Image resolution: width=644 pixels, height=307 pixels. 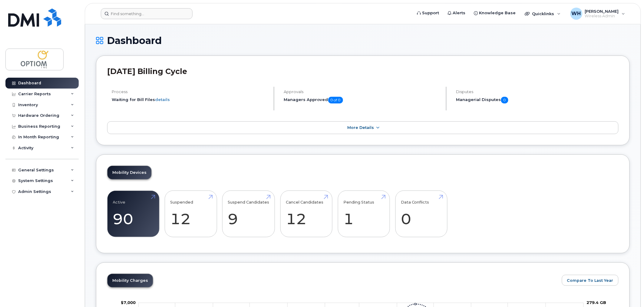 I want to click on a: details, so click(x=162, y=100).